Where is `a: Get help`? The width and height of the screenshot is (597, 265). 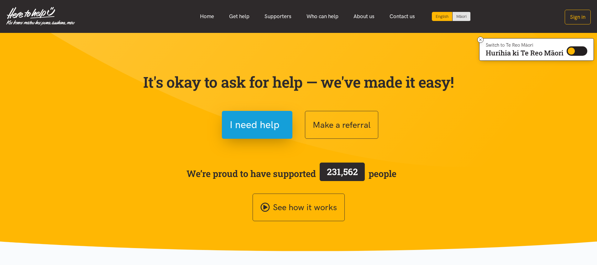 a: Get help is located at coordinates (239, 16).